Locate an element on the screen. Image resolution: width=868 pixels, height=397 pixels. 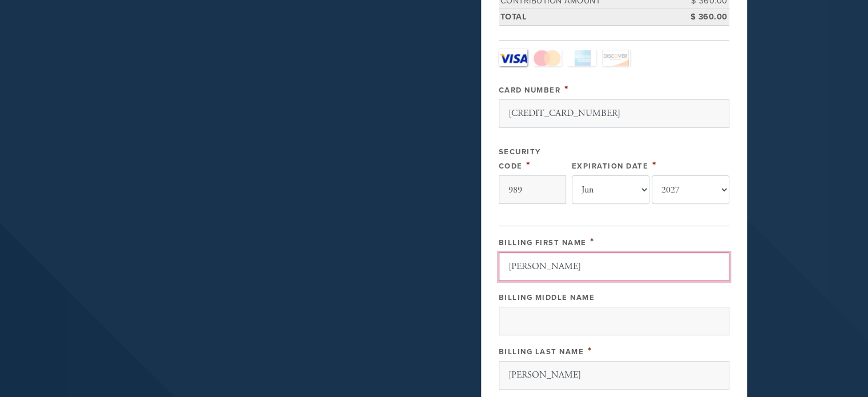
select: Expiration Date year is located at coordinates (690, 190).